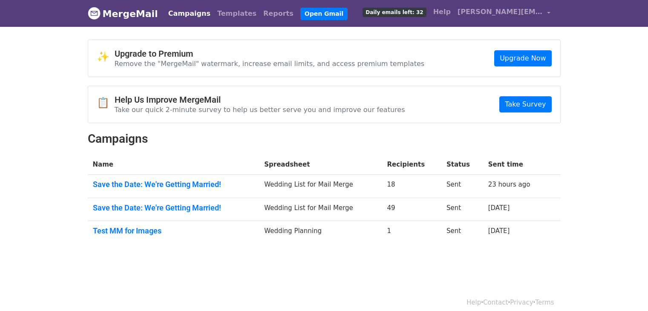 The height and width of the screenshot is (311, 648). I want to click on h2: Campaigns, so click(324, 139).